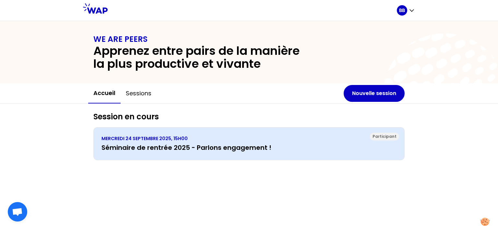 This screenshot has width=498, height=228. I want to click on button: Nouvelle session, so click(374, 93).